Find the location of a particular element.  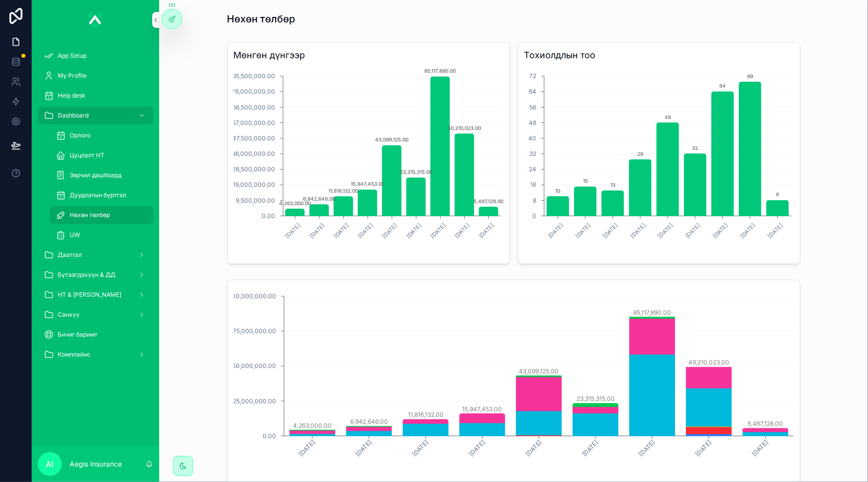

text: 85,117,890.00 is located at coordinates (440, 71).